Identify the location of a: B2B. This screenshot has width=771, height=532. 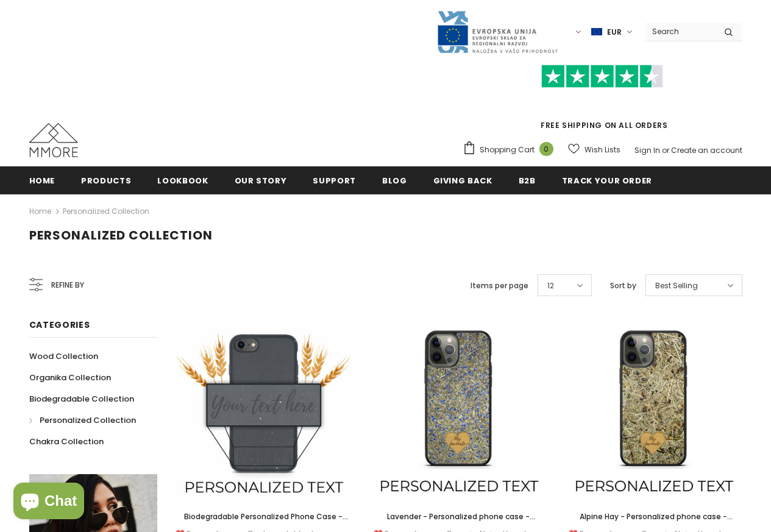
(527, 179).